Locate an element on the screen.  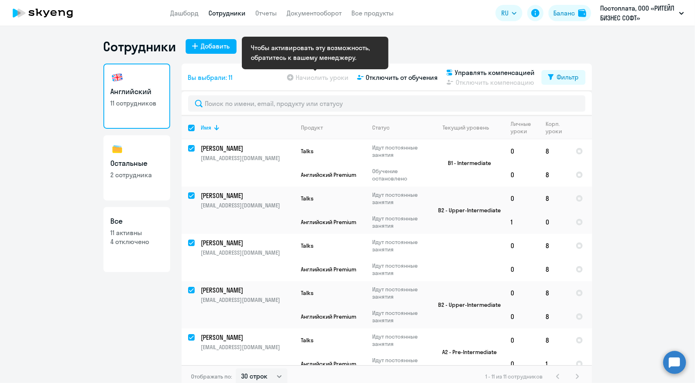
div: Добавить is located at coordinates (215, 46).